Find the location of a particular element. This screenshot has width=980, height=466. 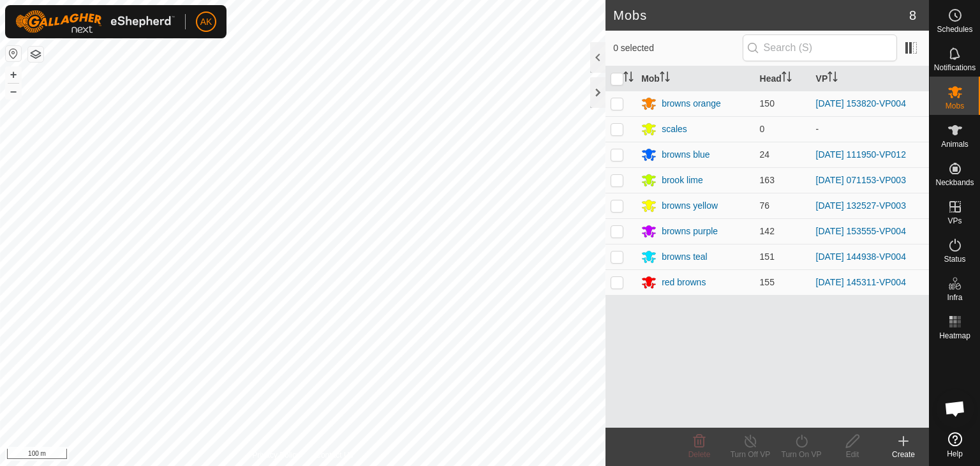

span: 150 is located at coordinates (767, 103).